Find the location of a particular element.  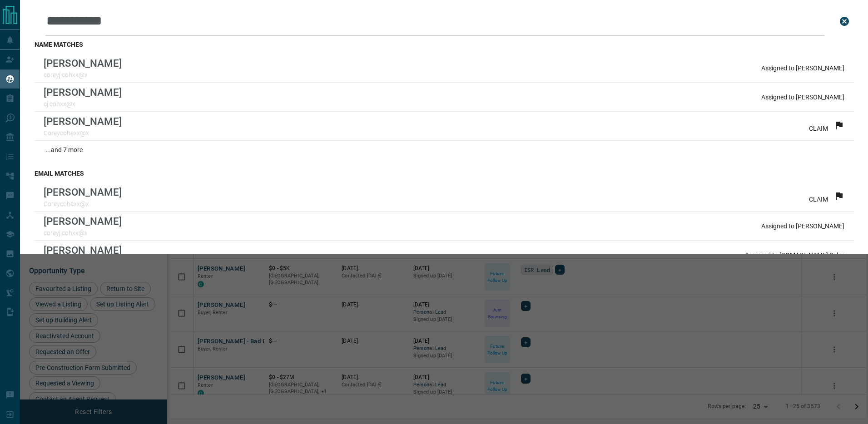

h3: name matches is located at coordinates (444, 45).